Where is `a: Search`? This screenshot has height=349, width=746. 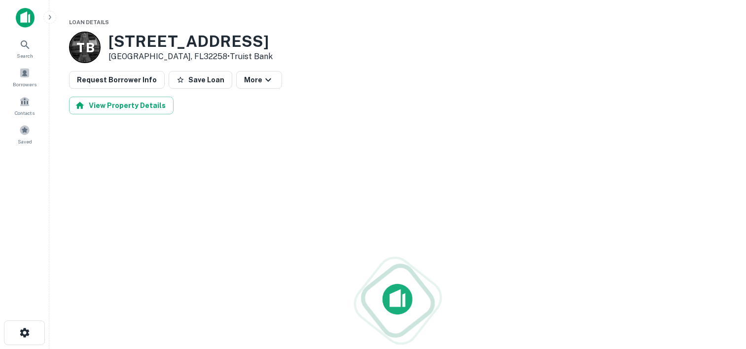 a: Search is located at coordinates (25, 48).